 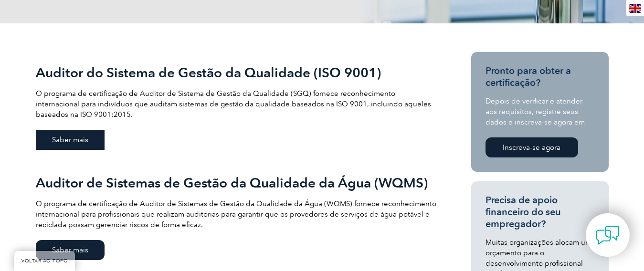 I want to click on font: Pronto para obter a certificação?, so click(x=528, y=77).